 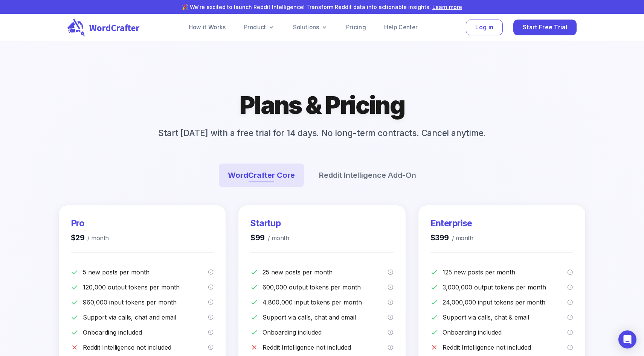 What do you see at coordinates (261, 176) in the screenshot?
I see `button: WordCrafter Core` at bounding box center [261, 176].